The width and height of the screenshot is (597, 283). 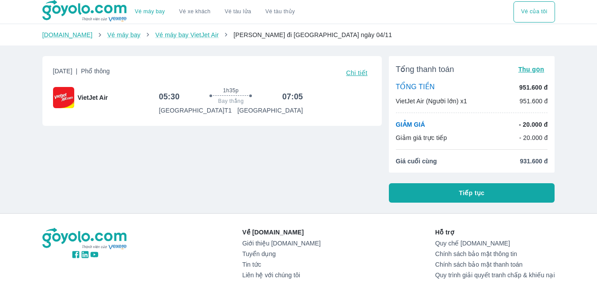 I want to click on span: Phổ thông, so click(x=95, y=71).